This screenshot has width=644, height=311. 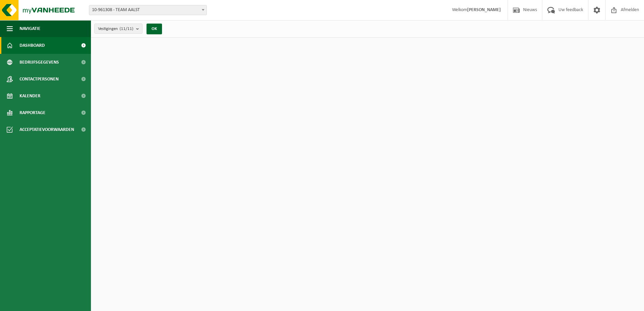 What do you see at coordinates (30, 96) in the screenshot?
I see `span: Kalender` at bounding box center [30, 96].